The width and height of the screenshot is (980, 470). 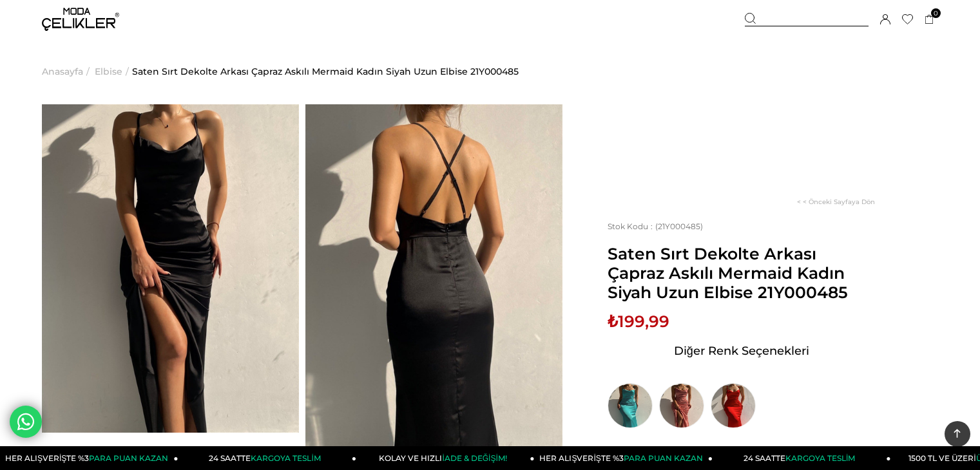 What do you see at coordinates (474, 458) in the screenshot?
I see `span: İADE & DEĞİŞİM!` at bounding box center [474, 458].